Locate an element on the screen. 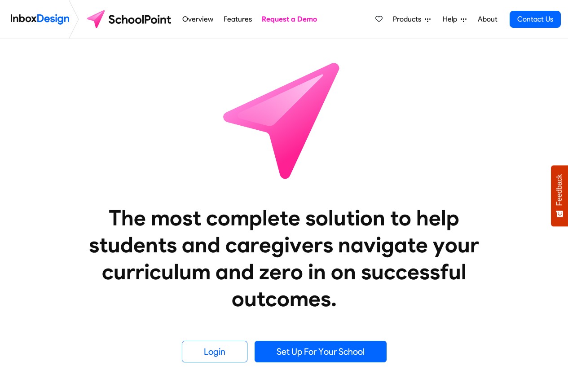 The height and width of the screenshot is (392, 568). button: Feedback - Show survey is located at coordinates (560, 196).